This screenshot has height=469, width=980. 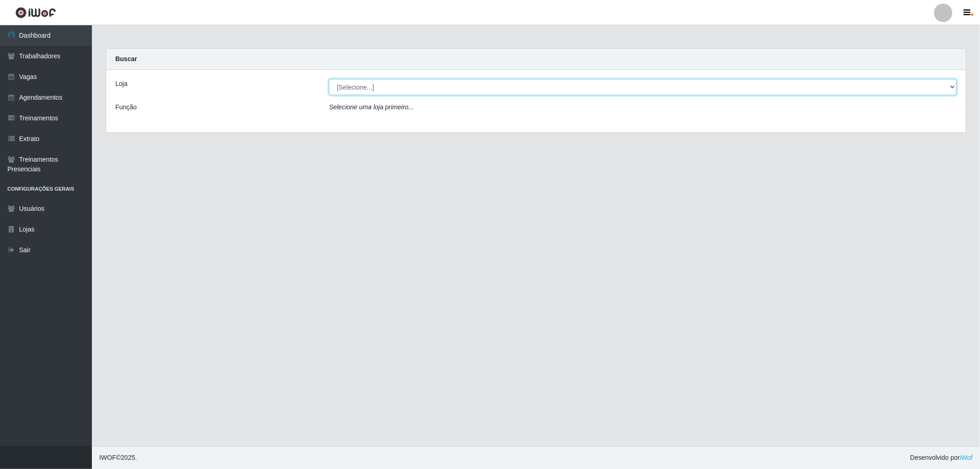 I want to click on a: iWof, so click(x=967, y=458).